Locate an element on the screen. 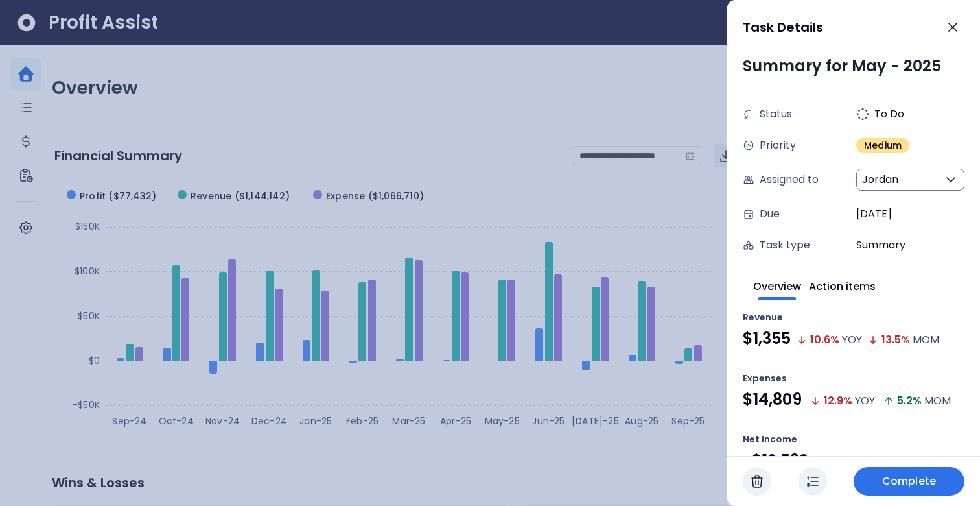  div: Expenses is located at coordinates (853, 378).